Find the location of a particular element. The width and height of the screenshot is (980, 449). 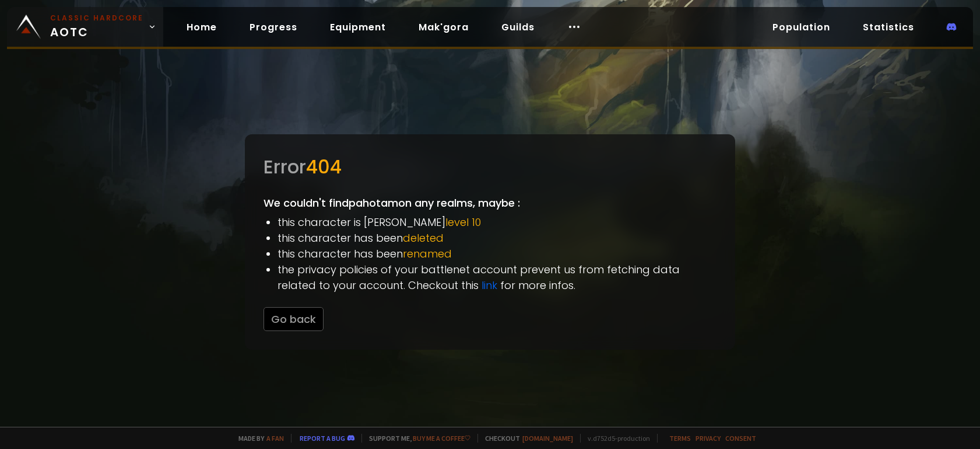

span: Support me, is located at coordinates (416, 438).